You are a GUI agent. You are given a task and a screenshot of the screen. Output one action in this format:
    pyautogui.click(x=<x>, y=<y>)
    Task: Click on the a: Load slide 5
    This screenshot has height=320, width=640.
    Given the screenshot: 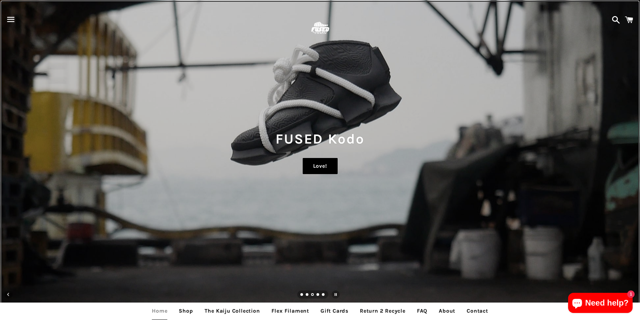 What is the action you would take?
    pyautogui.click(x=323, y=296)
    